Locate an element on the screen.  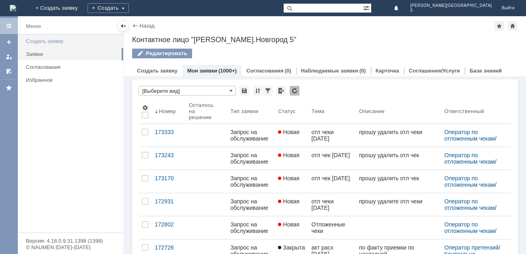
div: Описание is located at coordinates (371, 111).